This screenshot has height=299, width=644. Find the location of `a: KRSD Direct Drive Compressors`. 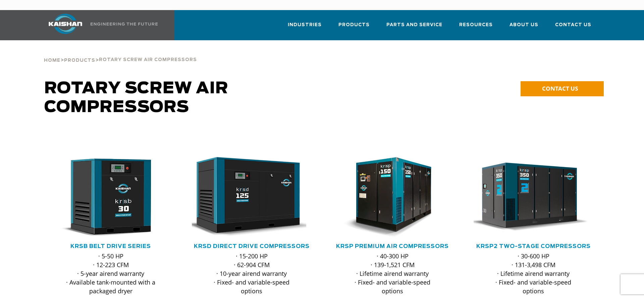

a: KRSD Direct Drive Compressors is located at coordinates (252, 246).